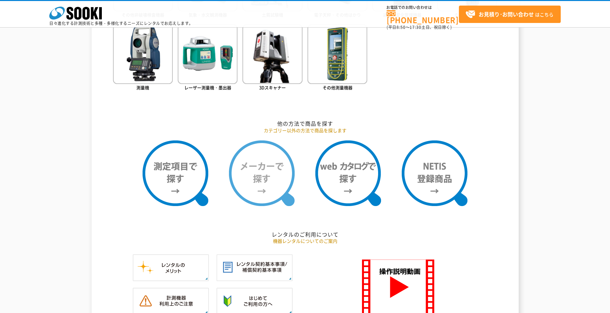 The image size is (610, 313). Describe the element at coordinates (175, 173) in the screenshot. I see `img: 測定項目で探す` at that location.